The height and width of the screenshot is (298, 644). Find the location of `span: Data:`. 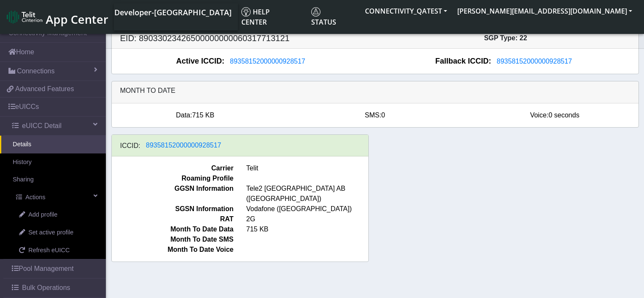

span: Data: is located at coordinates (184, 115).